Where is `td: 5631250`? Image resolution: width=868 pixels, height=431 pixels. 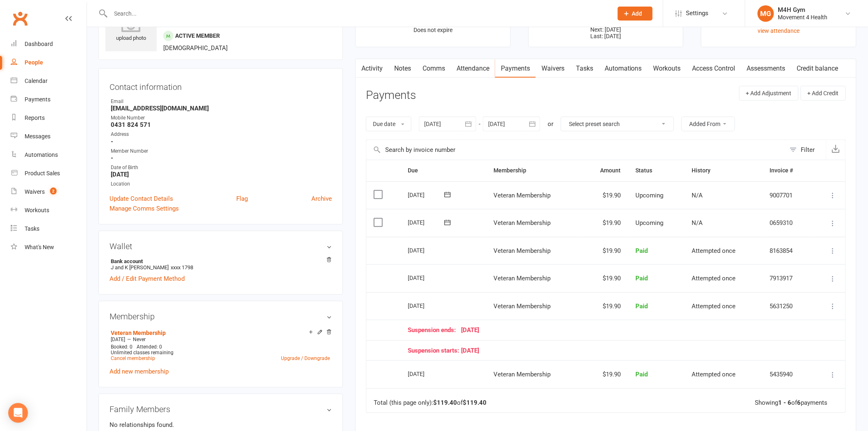
td: 5631250 is located at coordinates (788, 306).